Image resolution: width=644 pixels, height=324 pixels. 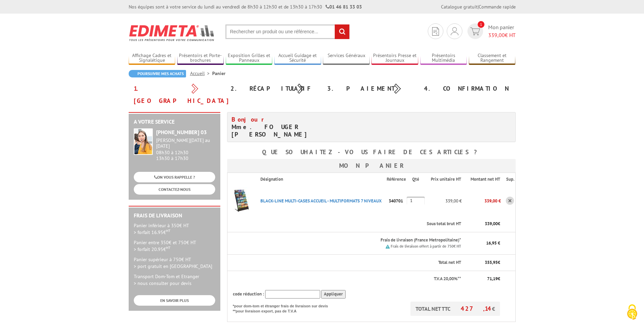 I want to click on b: Que souhaitez-vous faire de ces articles ?, so click(x=371, y=152).